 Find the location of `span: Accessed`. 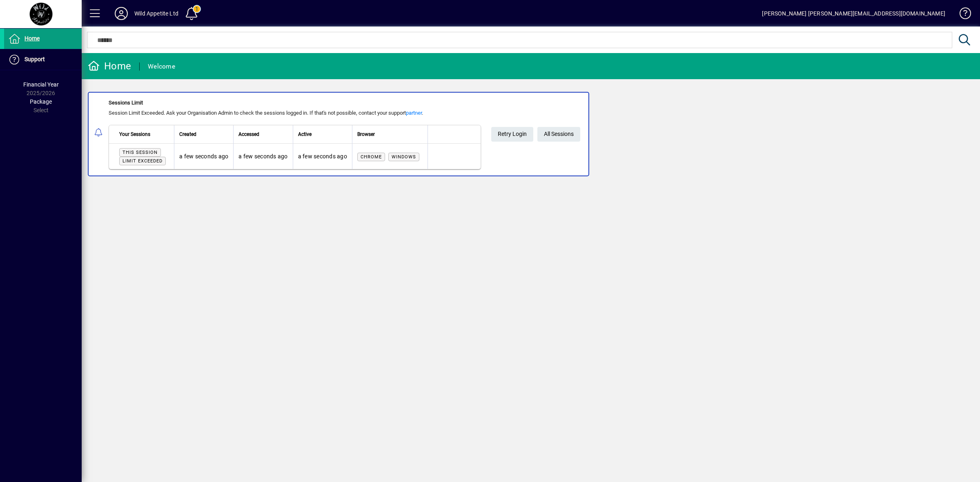

span: Accessed is located at coordinates (249, 135).